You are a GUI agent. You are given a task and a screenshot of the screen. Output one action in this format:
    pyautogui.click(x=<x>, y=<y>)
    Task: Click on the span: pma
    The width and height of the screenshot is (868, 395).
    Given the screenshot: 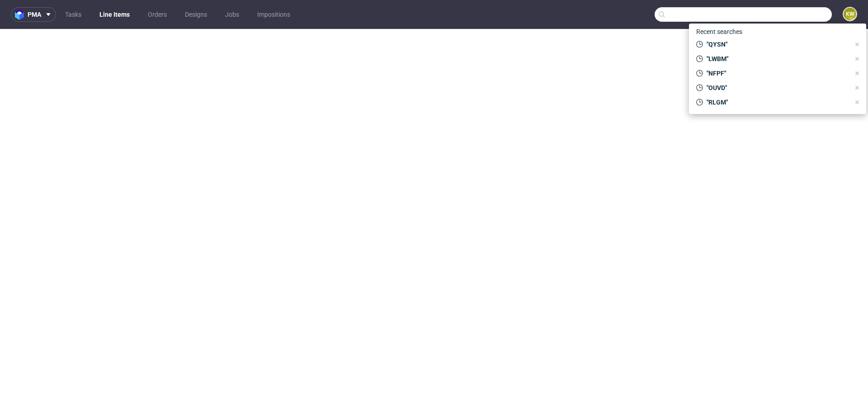 What is the action you would take?
    pyautogui.click(x=35, y=14)
    